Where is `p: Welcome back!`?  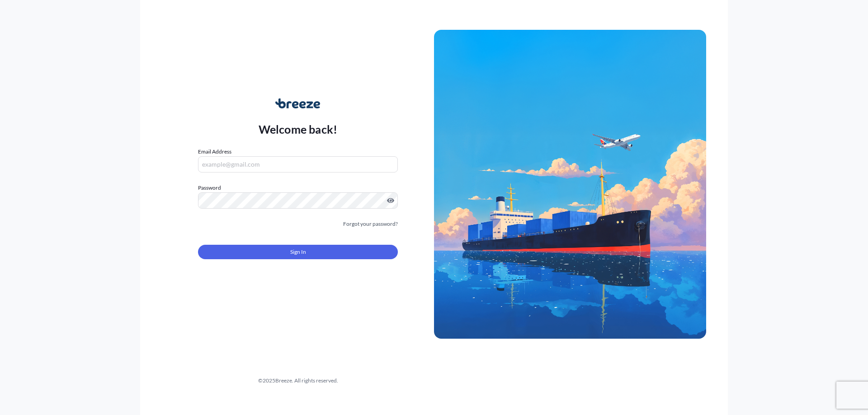
p: Welcome back! is located at coordinates (298, 129).